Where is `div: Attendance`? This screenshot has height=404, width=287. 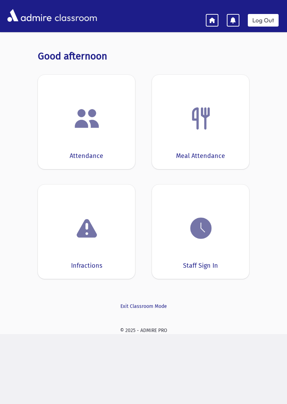 div: Attendance is located at coordinates (86, 156).